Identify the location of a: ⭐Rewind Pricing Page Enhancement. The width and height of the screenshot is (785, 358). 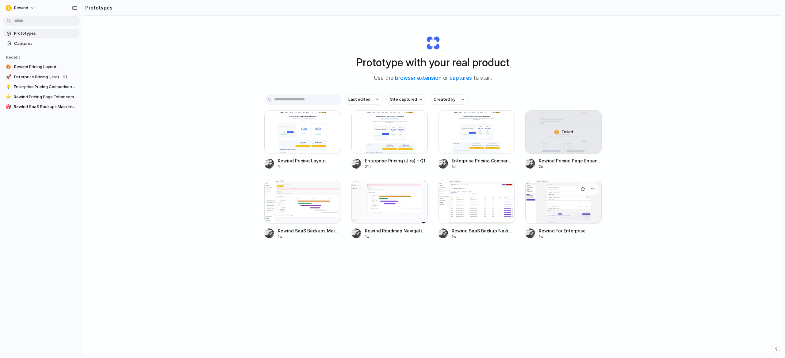
(41, 97).